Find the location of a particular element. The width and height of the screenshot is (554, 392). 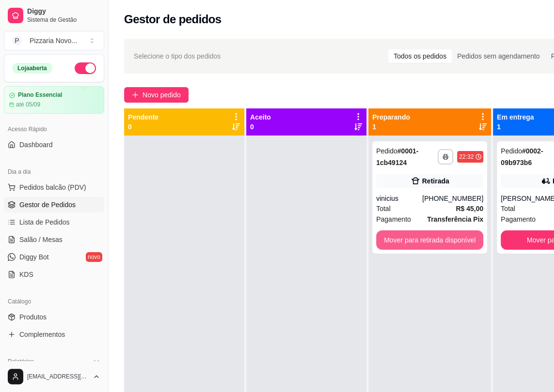

strong: Transferência Pix is located at coordinates (455, 219).